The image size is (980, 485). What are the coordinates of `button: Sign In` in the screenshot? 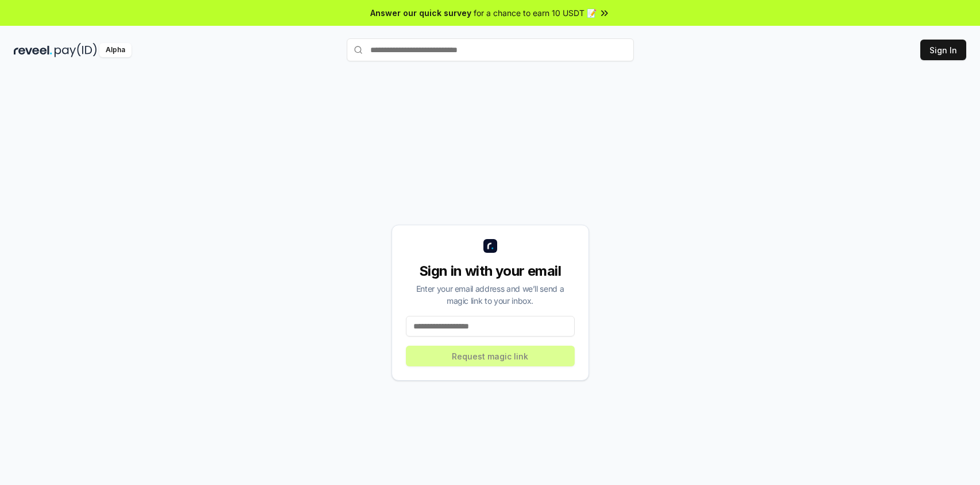 It's located at (943, 50).